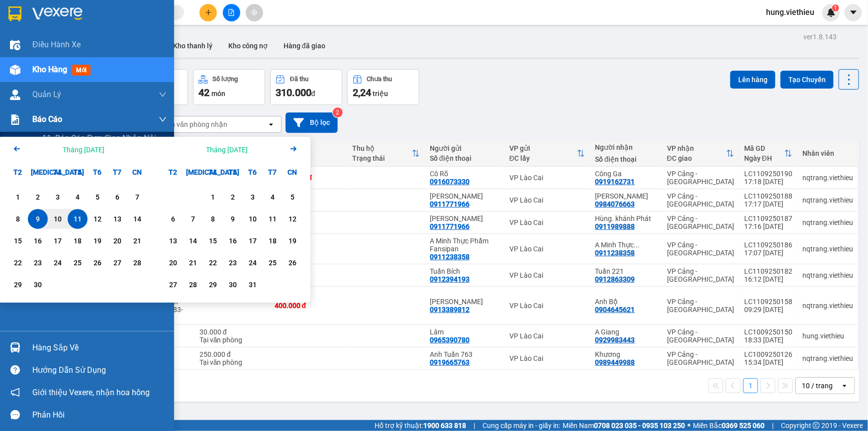 The image size is (868, 431). Describe the element at coordinates (213, 285) in the screenshot. I see `div: Choose Thứ Tư, tháng 10 29 2025. It's available.` at that location.